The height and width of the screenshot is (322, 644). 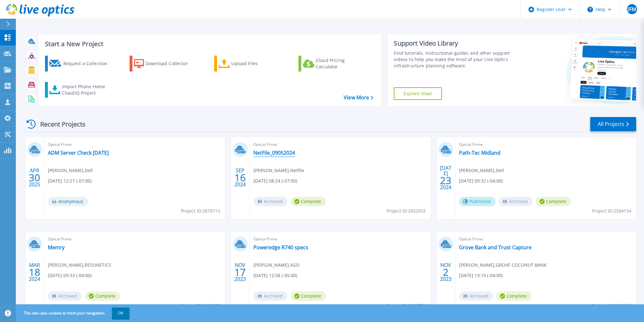 What do you see at coordinates (257, 63) in the screenshot?
I see `div: Upload Files` at bounding box center [257, 63].